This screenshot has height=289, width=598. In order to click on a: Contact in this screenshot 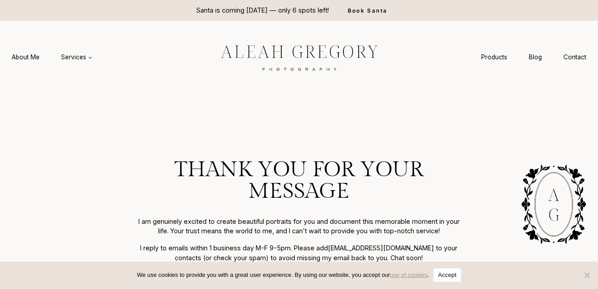, I will do `click(575, 57)`.